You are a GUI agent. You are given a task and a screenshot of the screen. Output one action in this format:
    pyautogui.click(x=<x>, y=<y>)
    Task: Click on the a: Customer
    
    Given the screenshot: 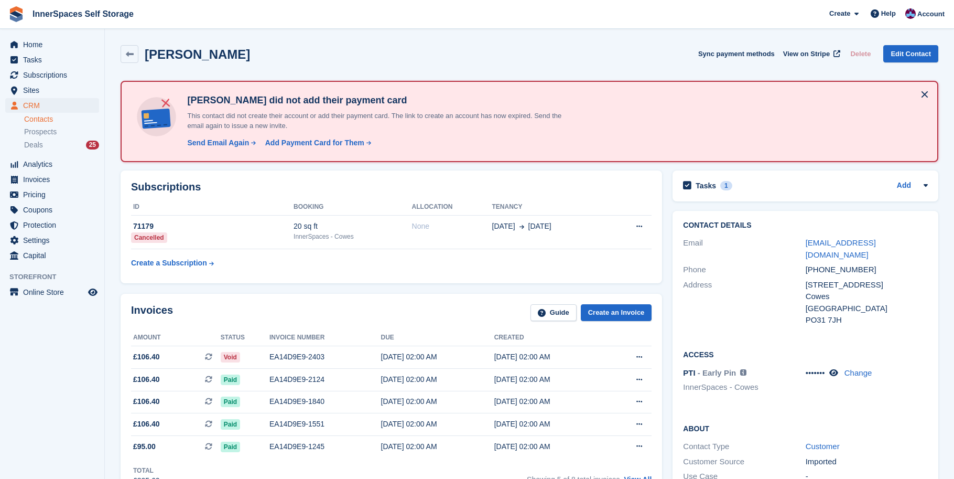 What is the action you would take?
    pyautogui.click(x=823, y=446)
    